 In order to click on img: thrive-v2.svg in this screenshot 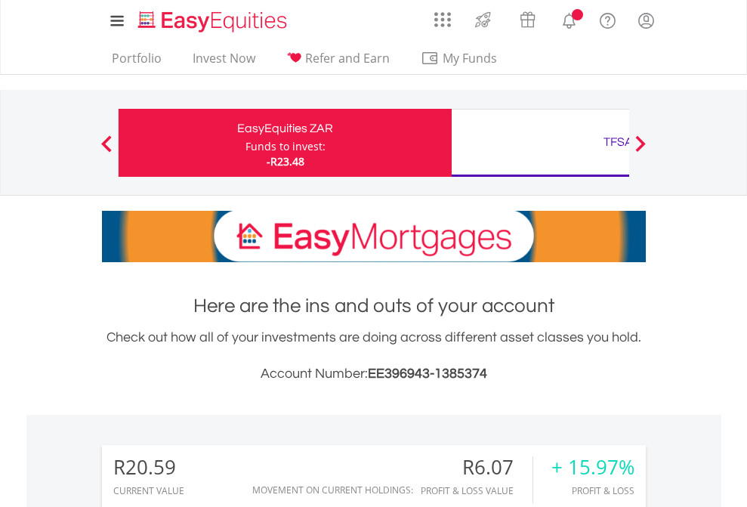, I will do `click(483, 20)`.